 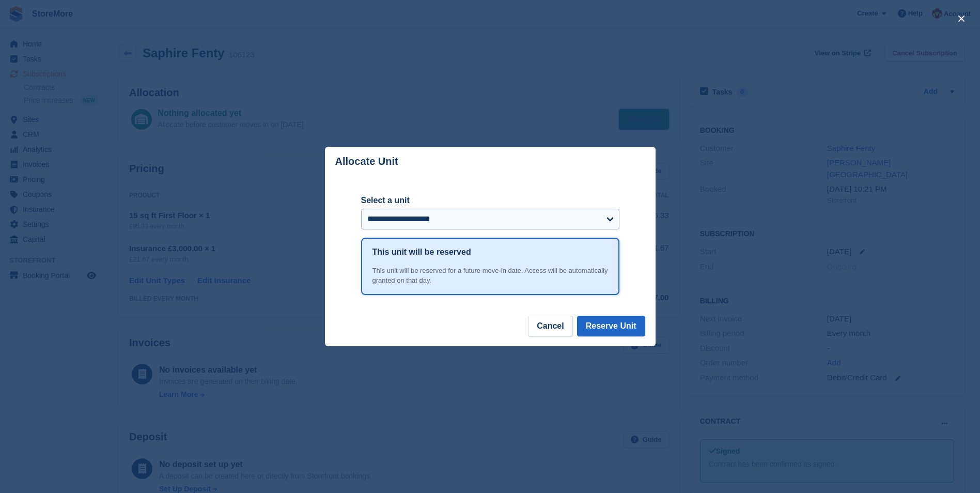 What do you see at coordinates (490, 275) in the screenshot?
I see `div: This unit will be reserved for a future move-in date. Access will be automatically granted on tha...` at bounding box center [490, 275].